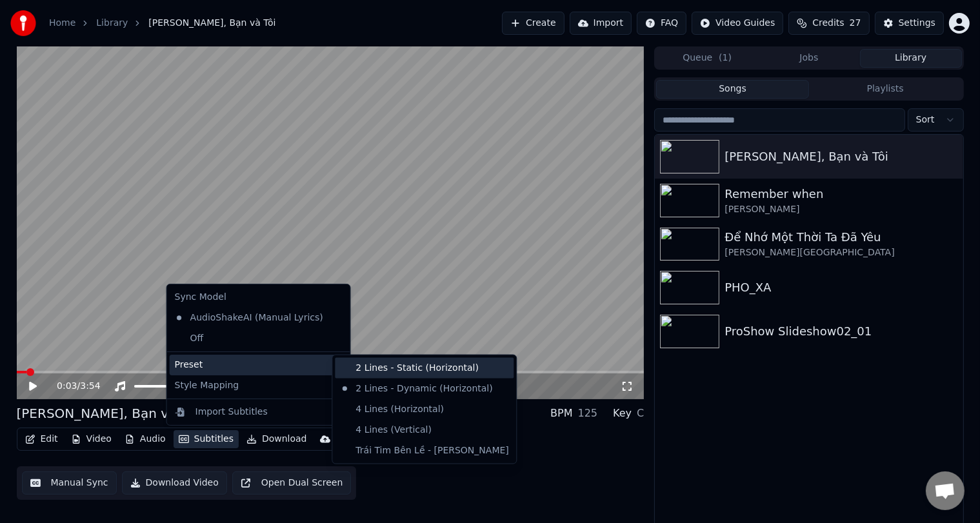 This screenshot has height=523, width=980. What do you see at coordinates (174, 483) in the screenshot?
I see `button: Download Video` at bounding box center [174, 483].